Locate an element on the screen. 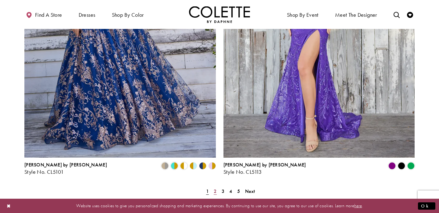  a: Meet the designer is located at coordinates (356, 14).